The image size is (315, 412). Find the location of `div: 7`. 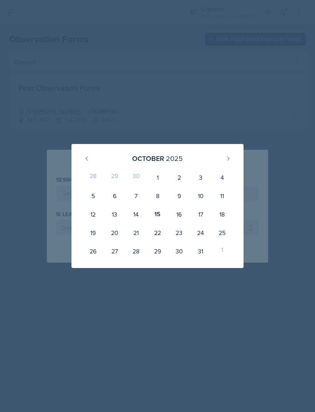

div: 7 is located at coordinates (136, 196).